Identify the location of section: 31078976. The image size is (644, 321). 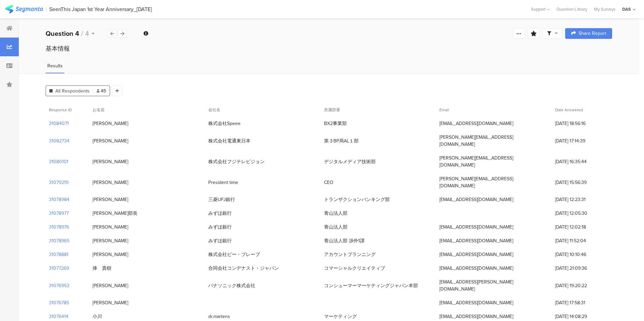
(59, 227).